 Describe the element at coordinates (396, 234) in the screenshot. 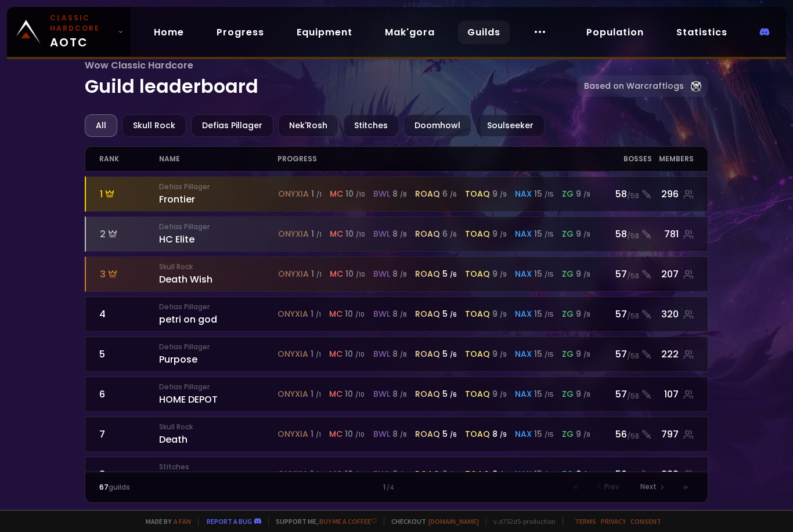

I see `a: 2Defias PillagerHC Eliteonyxia 1 /1mc 10 /10bwl 8 /8roaq 6 /6toaq 9 /9nax 15 /15zg 9 /958/58781` at that location.